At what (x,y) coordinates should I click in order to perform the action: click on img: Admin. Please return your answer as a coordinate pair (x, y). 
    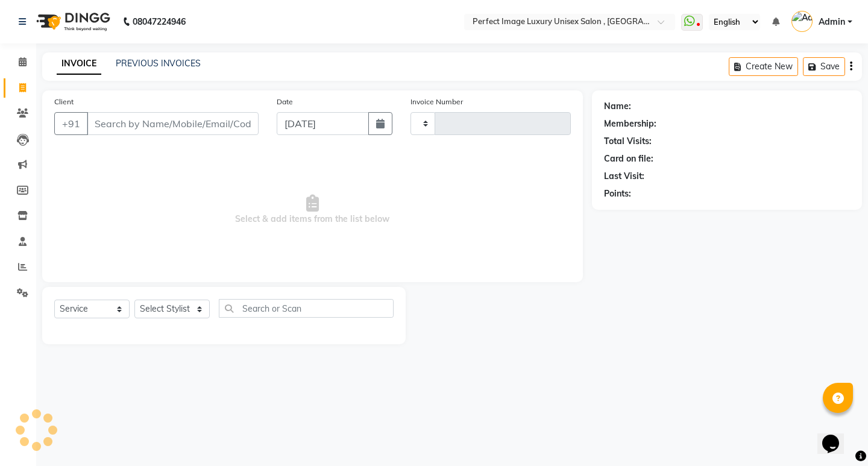
    Looking at the image, I should click on (802, 21).